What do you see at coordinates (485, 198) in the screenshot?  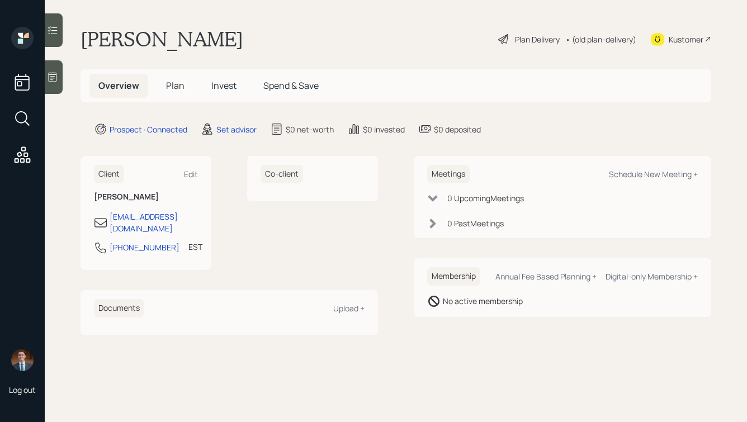 I see `div: 0 Upcoming Meeting s` at bounding box center [485, 198].